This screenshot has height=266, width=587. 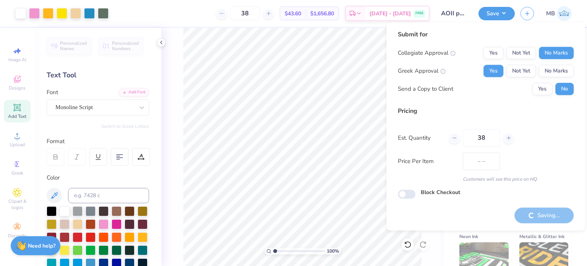 I want to click on span: $1,656.80, so click(x=322, y=13).